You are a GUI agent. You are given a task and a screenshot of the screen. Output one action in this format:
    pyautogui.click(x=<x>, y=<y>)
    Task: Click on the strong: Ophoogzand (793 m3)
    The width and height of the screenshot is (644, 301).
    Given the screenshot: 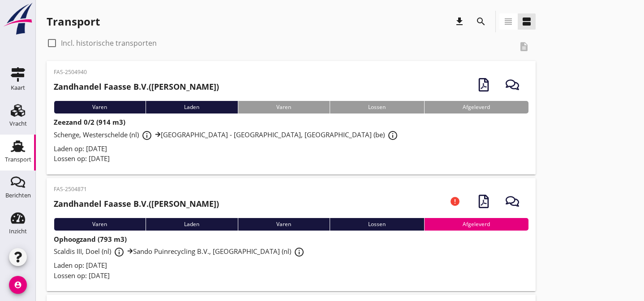 What is the action you would take?
    pyautogui.click(x=90, y=239)
    